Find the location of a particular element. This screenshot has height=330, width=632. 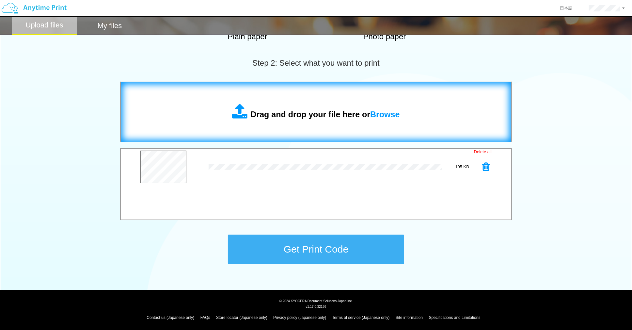

span: v1.17.0.32136 is located at coordinates (316, 306).